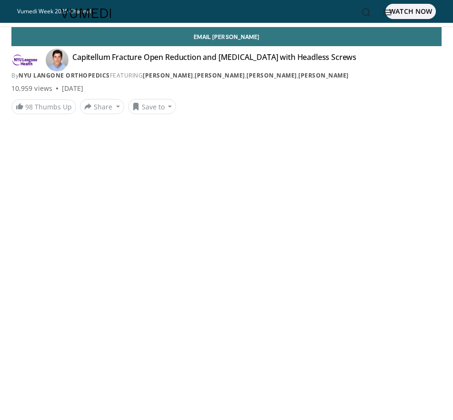 The height and width of the screenshot is (420, 453). Describe the element at coordinates (64, 75) in the screenshot. I see `a: NYU Langone Orthopedics` at that location.